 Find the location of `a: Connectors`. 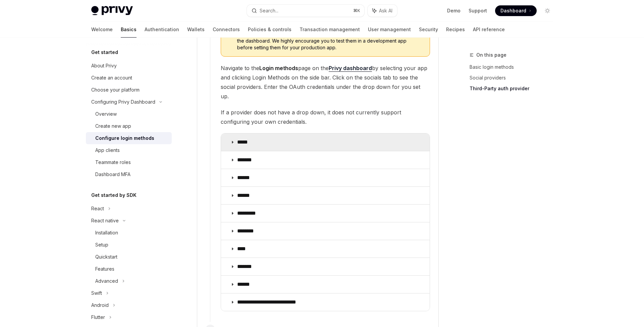

a: Connectors is located at coordinates (226, 29).